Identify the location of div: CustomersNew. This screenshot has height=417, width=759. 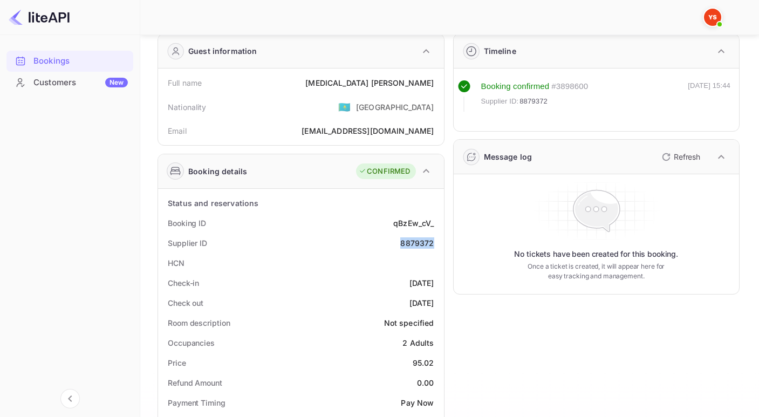
(70, 83).